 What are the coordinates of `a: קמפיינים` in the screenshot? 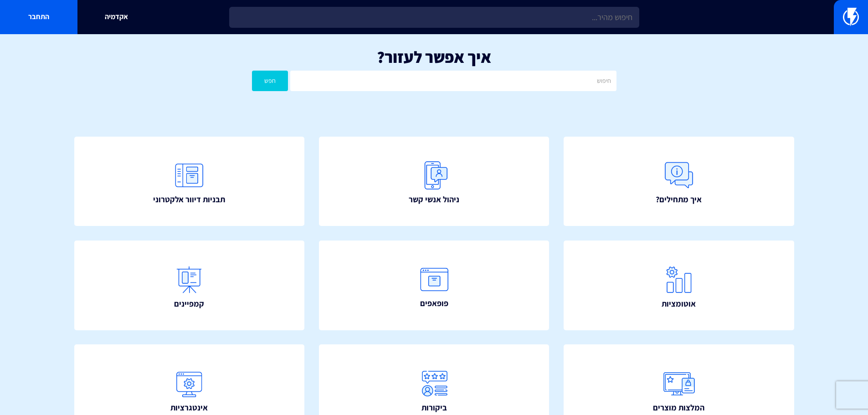 It's located at (189, 285).